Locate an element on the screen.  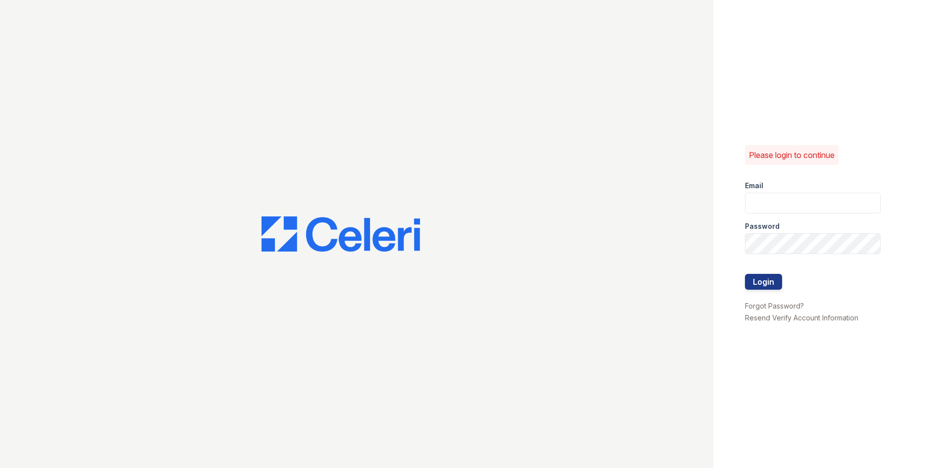
label: Email is located at coordinates (753, 186).